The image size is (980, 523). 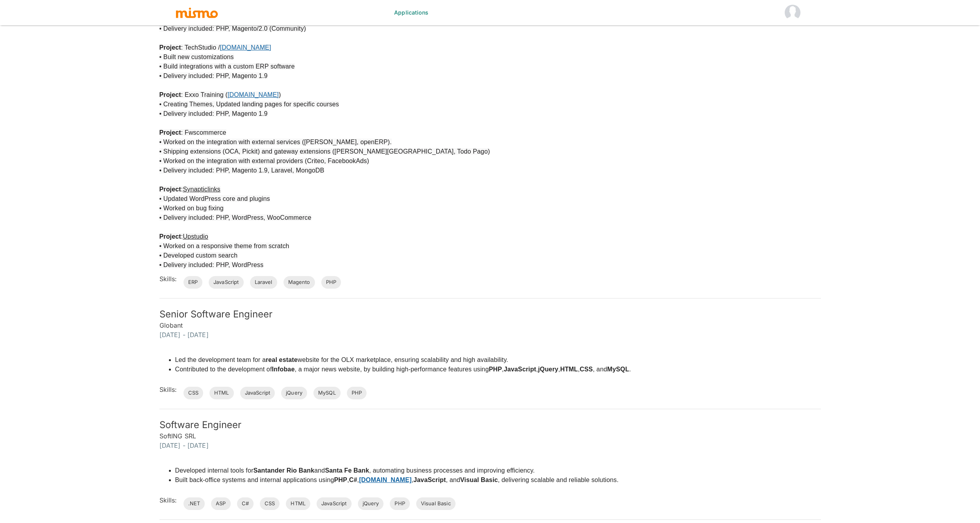 I want to click on span: ASP, so click(x=221, y=503).